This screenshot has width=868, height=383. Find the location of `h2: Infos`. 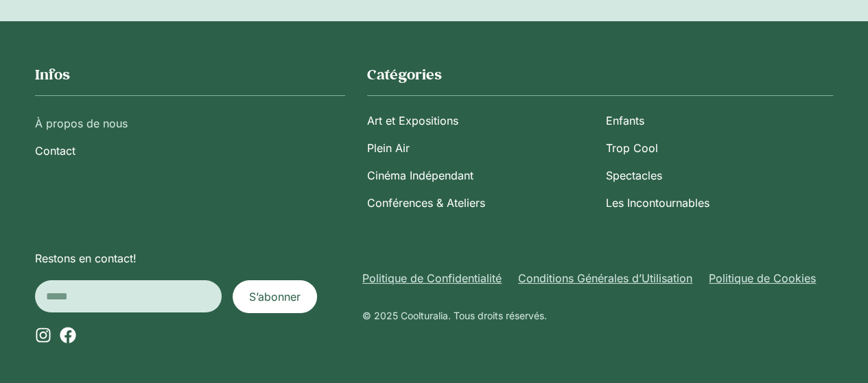

h2: Infos is located at coordinates (190, 74).